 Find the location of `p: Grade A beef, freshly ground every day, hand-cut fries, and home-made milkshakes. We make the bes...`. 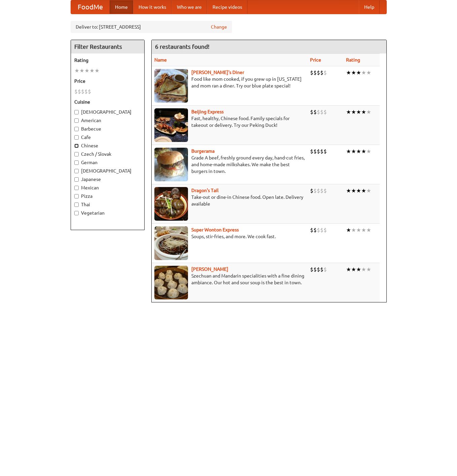

p: Grade A beef, freshly ground every day, hand-cut fries, and home-made milkshakes. We make the bes... is located at coordinates (229, 165).